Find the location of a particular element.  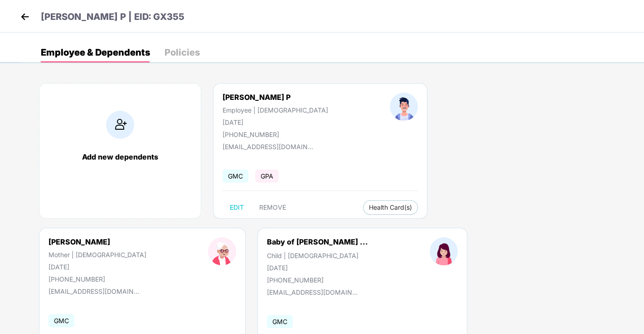

button: Health Card(s) is located at coordinates (390, 208).